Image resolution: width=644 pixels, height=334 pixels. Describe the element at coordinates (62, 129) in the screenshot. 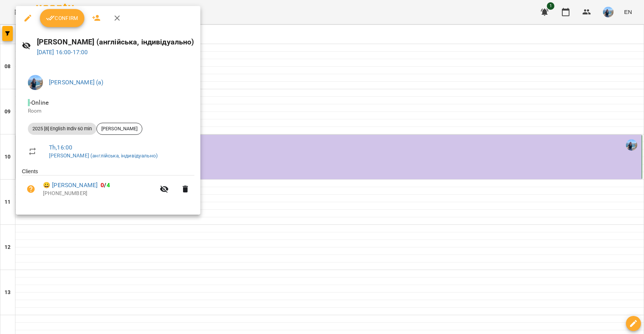

I see `span: 2025 [8] English Indiv 60 min` at that location.